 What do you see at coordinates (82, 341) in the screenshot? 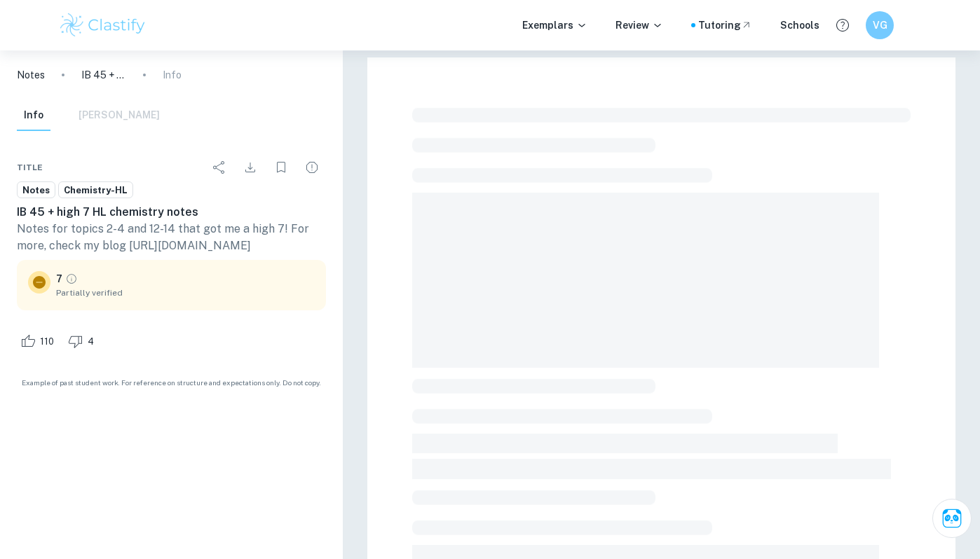
I see `div: Dislike` at bounding box center [82, 341].